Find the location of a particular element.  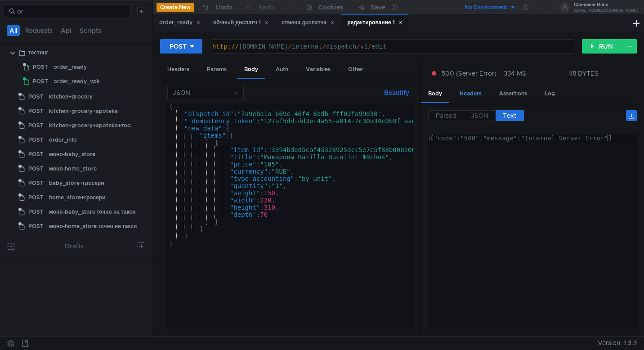

button: Undo is located at coordinates (216, 7).